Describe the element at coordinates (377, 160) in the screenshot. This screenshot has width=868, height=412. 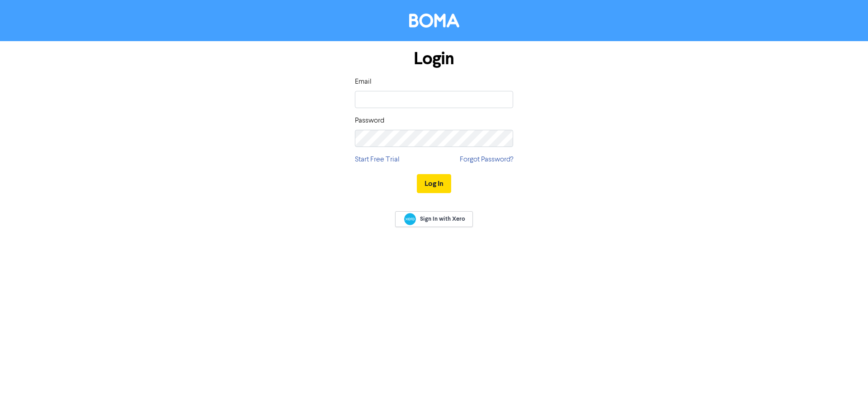
I see `a: Start Free Trial` at that location.